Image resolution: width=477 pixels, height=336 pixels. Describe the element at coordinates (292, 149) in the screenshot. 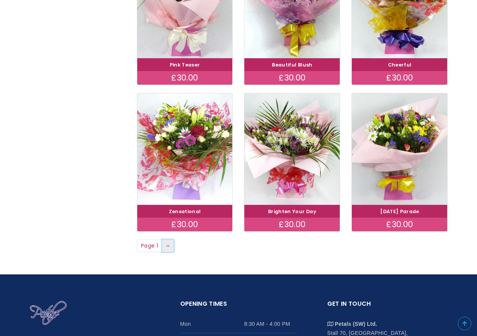

I see `img: Brighten Your Day` at that location.